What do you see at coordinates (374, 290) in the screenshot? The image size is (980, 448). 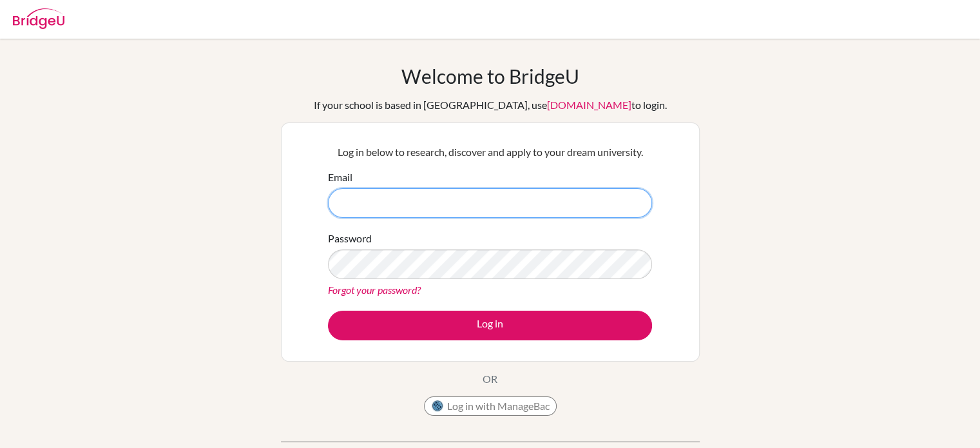 I see `a: Forgot your password?` at bounding box center [374, 290].